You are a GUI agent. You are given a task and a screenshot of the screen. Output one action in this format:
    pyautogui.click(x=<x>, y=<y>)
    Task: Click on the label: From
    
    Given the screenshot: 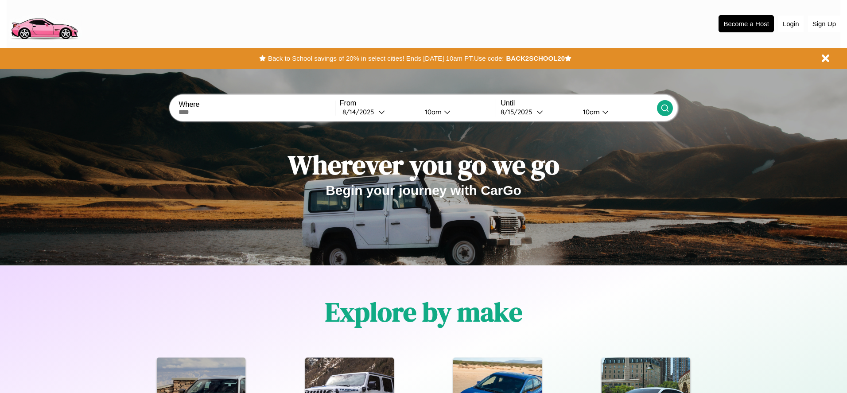 What is the action you would take?
    pyautogui.click(x=418, y=103)
    